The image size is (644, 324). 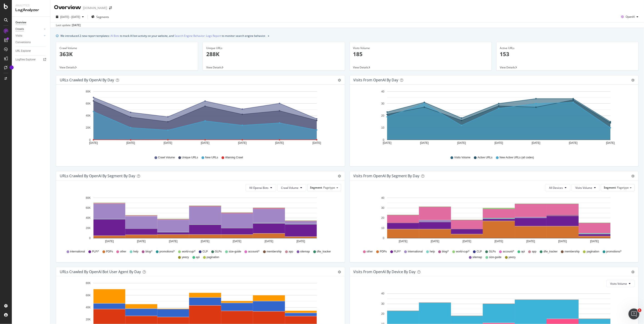 I want to click on text: 20, so click(x=383, y=116).